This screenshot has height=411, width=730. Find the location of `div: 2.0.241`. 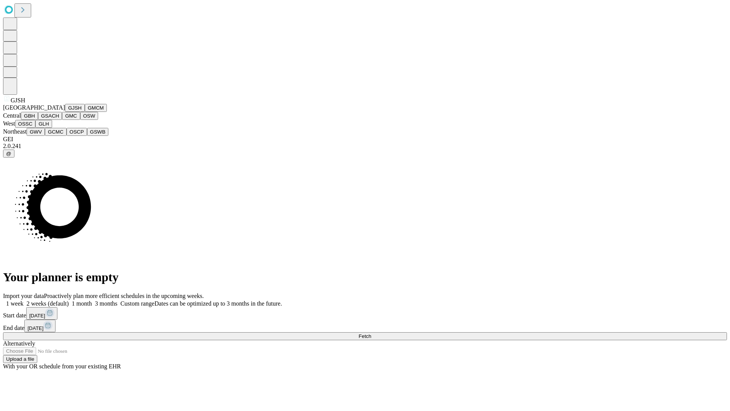

div: 2.0.241 is located at coordinates (365, 146).